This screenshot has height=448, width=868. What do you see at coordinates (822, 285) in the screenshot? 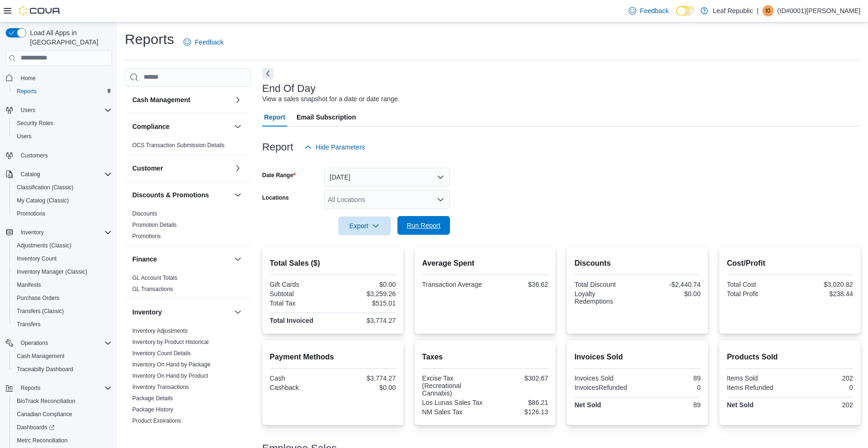
I see `div: $3,020.82` at bounding box center [822, 285].